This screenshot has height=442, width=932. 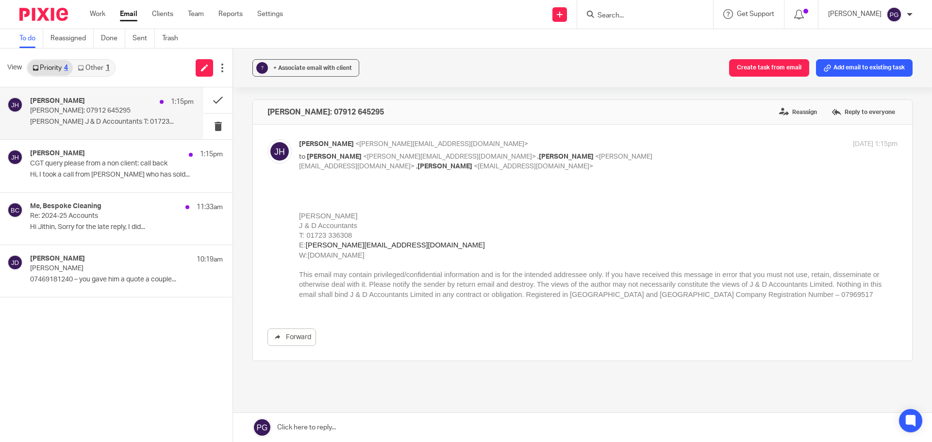 What do you see at coordinates (66, 68) in the screenshot?
I see `div: 4` at bounding box center [66, 68].